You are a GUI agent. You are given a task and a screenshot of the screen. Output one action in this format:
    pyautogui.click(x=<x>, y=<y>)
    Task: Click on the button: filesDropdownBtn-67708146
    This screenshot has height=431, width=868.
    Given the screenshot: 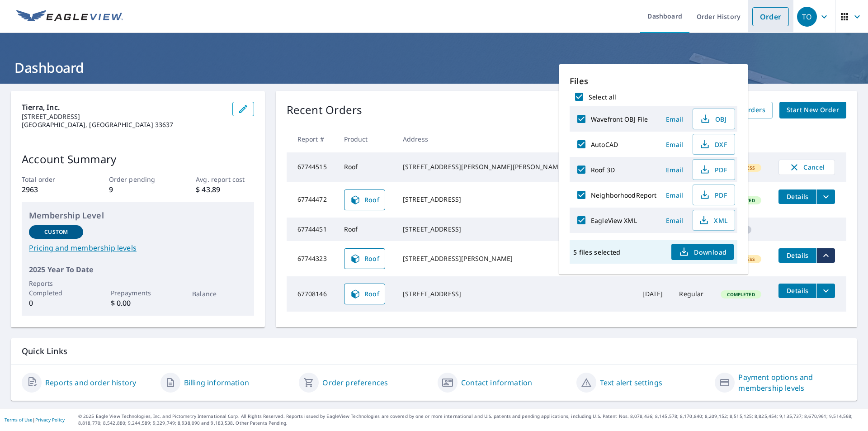 What is the action you would take?
    pyautogui.click(x=825, y=291)
    